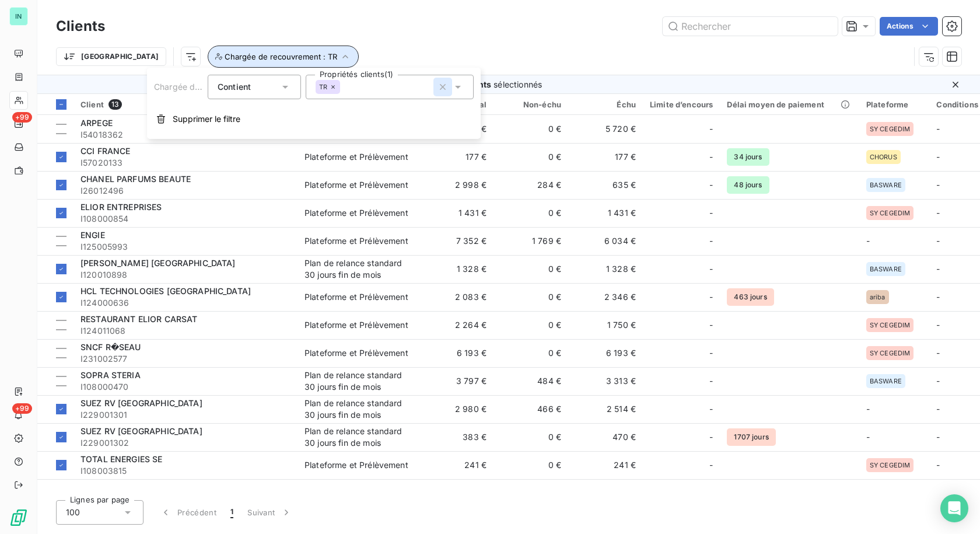 The width and height of the screenshot is (980, 534). I want to click on span: CHORUS, so click(884, 157).